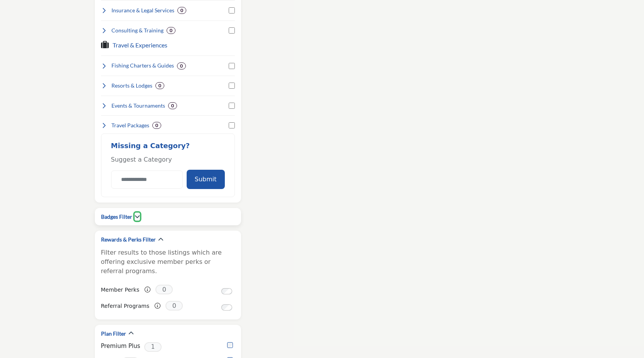  What do you see at coordinates (140, 45) in the screenshot?
I see `h3: Travel & Experiences` at bounding box center [140, 45].